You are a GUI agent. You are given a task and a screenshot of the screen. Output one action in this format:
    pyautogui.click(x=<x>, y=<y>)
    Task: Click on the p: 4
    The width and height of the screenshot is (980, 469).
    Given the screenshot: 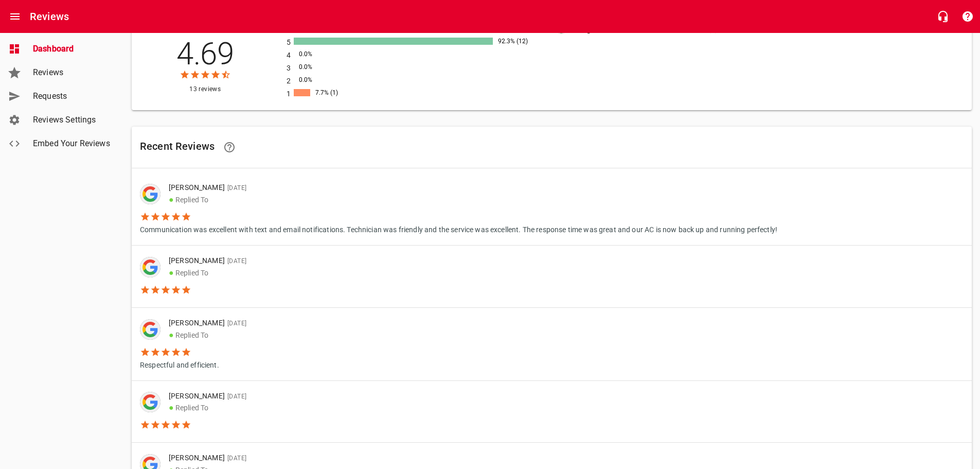 What is the action you would take?
    pyautogui.click(x=289, y=55)
    